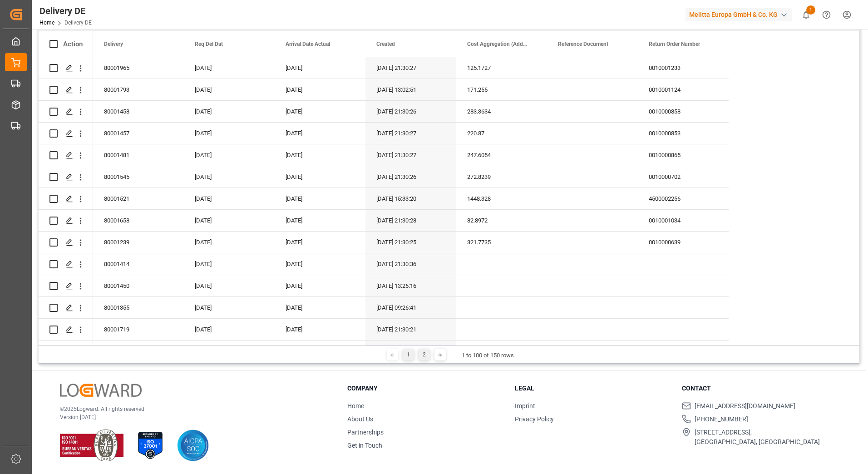 The image size is (868, 474). I want to click on div: 1448.328, so click(502, 199).